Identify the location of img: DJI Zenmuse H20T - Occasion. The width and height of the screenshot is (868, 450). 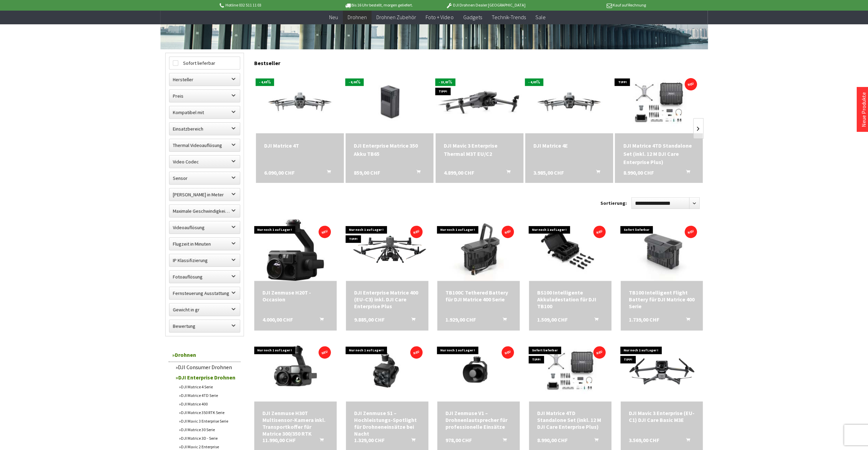
(295, 250).